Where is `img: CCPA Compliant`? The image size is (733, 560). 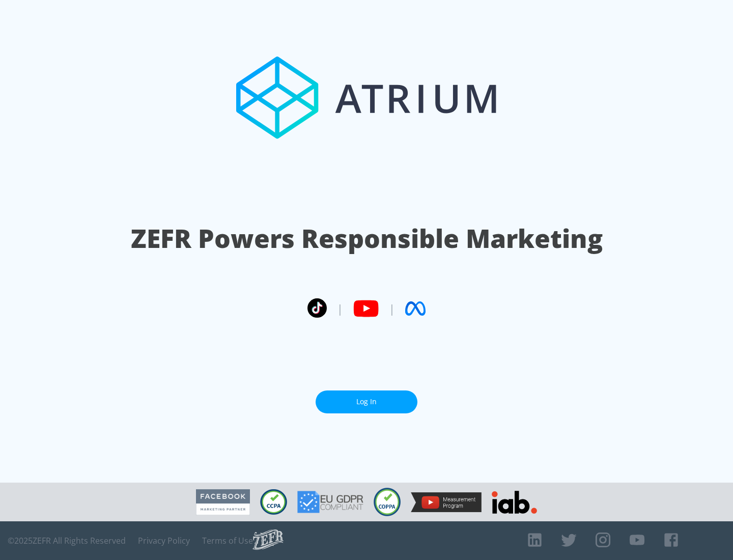 img: CCPA Compliant is located at coordinates (274, 502).